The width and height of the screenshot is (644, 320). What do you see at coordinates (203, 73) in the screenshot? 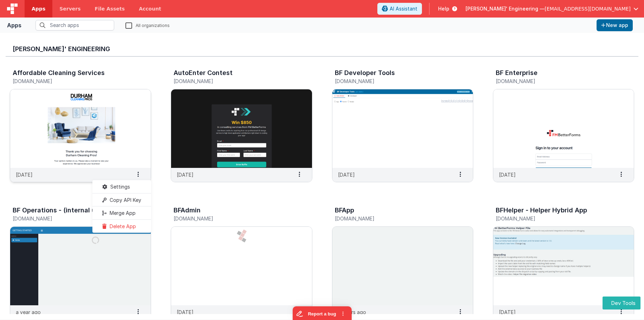
I see `h3: AutoEnter Contest` at bounding box center [203, 73].